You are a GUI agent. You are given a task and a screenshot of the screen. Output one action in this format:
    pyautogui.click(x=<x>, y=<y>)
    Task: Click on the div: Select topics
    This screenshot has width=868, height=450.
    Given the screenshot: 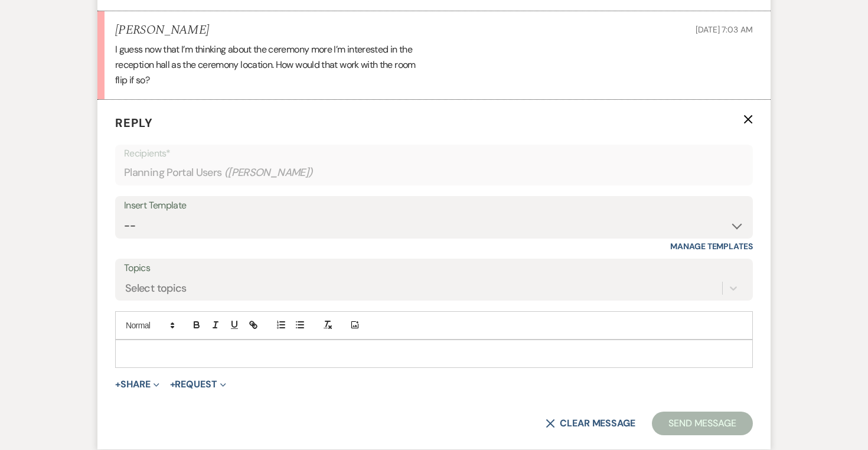 What is the action you would take?
    pyautogui.click(x=156, y=288)
    